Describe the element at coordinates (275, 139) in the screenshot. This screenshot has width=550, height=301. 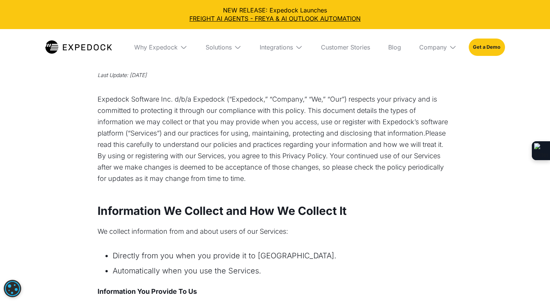
I see `p: Expedock Software Inc. d/b/a Expedock (“Expedock,” “Company,” “We,” “Our”) respects your privacy ...` at that location.